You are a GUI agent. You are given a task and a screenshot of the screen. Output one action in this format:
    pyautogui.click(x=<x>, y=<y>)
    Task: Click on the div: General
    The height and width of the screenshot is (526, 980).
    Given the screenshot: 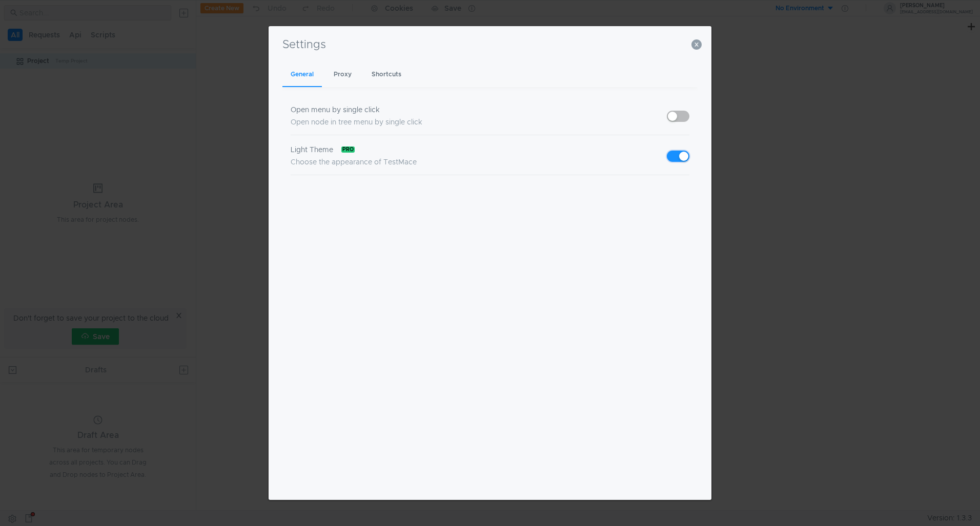 What is the action you would take?
    pyautogui.click(x=302, y=75)
    